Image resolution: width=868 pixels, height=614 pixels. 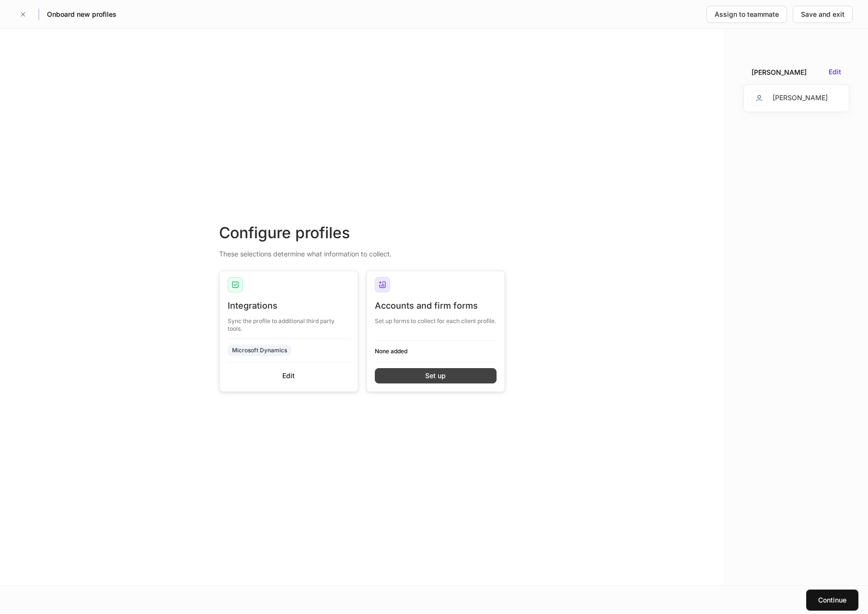 What do you see at coordinates (288, 322) in the screenshot?
I see `div: Sync the profile to additional third party tools.` at bounding box center [288, 322].